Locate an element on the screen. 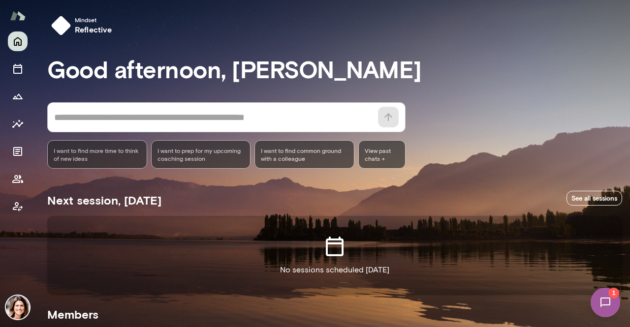  span: Mindset is located at coordinates (93, 20).